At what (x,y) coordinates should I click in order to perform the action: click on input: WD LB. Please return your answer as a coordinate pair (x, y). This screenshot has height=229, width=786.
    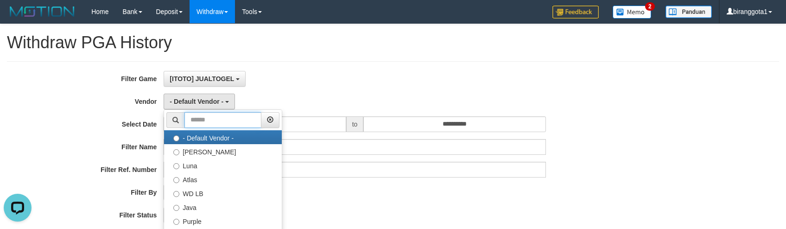
    Looking at the image, I should click on (176, 194).